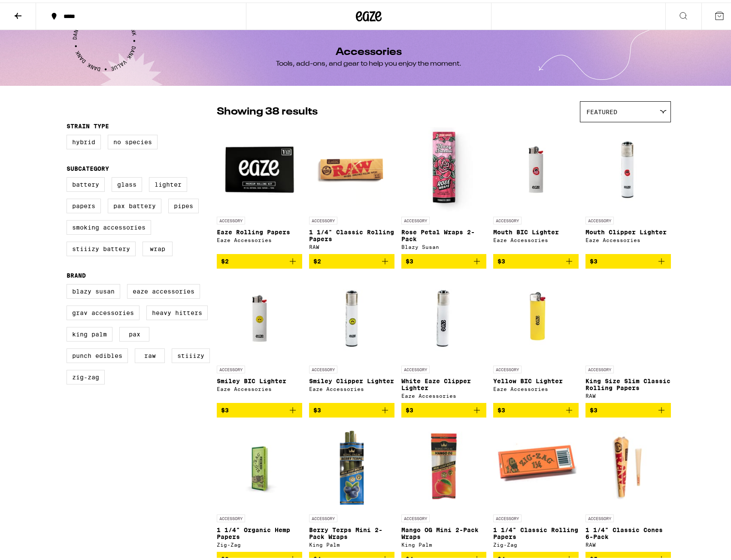 Image resolution: width=731 pixels, height=560 pixels. Describe the element at coordinates (351, 531) in the screenshot. I see `p: Berry Terps Mini 2-Pack Wraps` at that location.